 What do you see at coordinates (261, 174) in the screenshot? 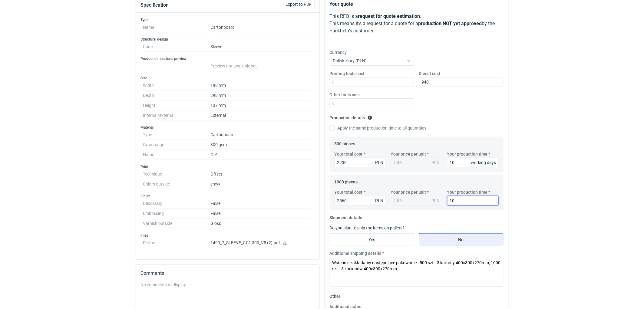
I see `dd: Offset` at bounding box center [261, 174].